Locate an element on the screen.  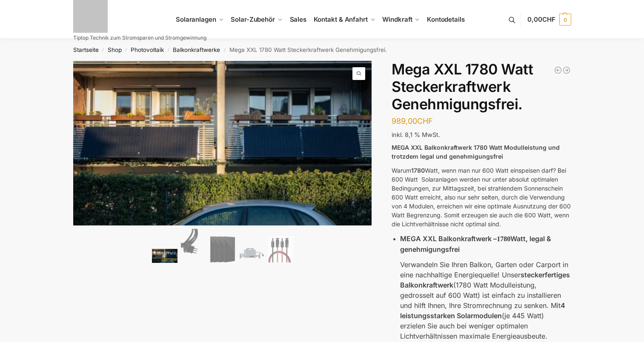
p: Verwandeln Sie Ihren Balkon, Garten oder Carport in eine nachhaltige Energiequelle! Unser (1780 W... is located at coordinates (485, 301).